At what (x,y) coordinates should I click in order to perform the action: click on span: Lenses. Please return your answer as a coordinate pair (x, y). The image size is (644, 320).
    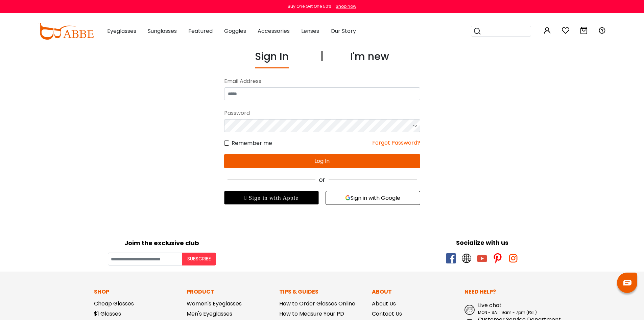
    Looking at the image, I should click on (310, 31).